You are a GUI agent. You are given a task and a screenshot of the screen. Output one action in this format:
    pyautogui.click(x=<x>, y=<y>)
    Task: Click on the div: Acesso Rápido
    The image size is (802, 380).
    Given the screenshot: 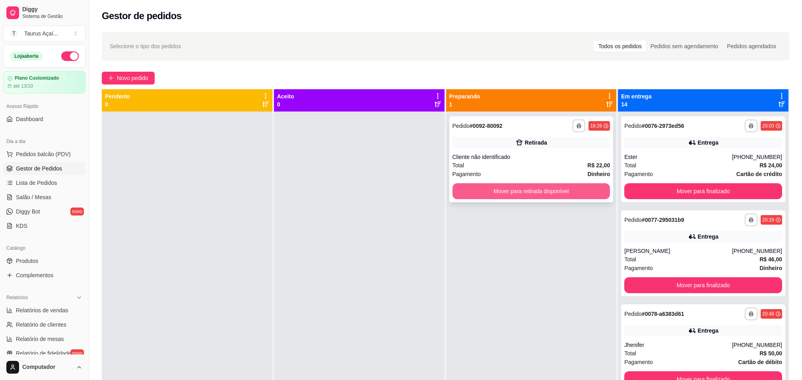 What is the action you would take?
    pyautogui.click(x=44, y=106)
    